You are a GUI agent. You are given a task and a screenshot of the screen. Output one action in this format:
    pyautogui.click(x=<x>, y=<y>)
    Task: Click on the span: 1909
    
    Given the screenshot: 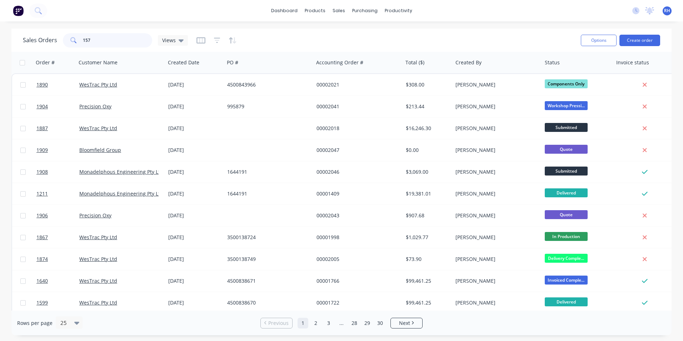 What is the action you would take?
    pyautogui.click(x=42, y=150)
    